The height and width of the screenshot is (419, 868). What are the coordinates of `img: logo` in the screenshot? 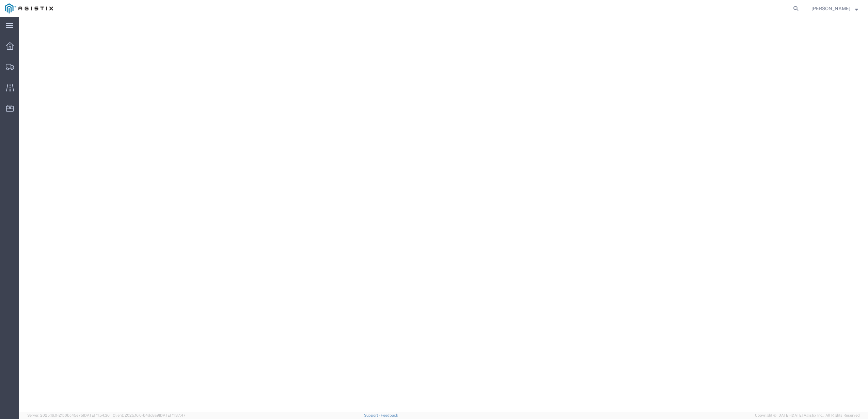 It's located at (29, 9).